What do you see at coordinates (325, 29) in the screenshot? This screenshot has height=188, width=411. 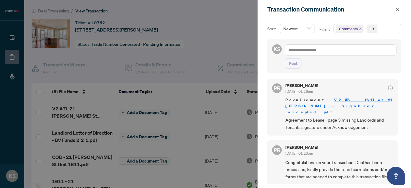 I see `p: Filter:` at bounding box center [325, 29].